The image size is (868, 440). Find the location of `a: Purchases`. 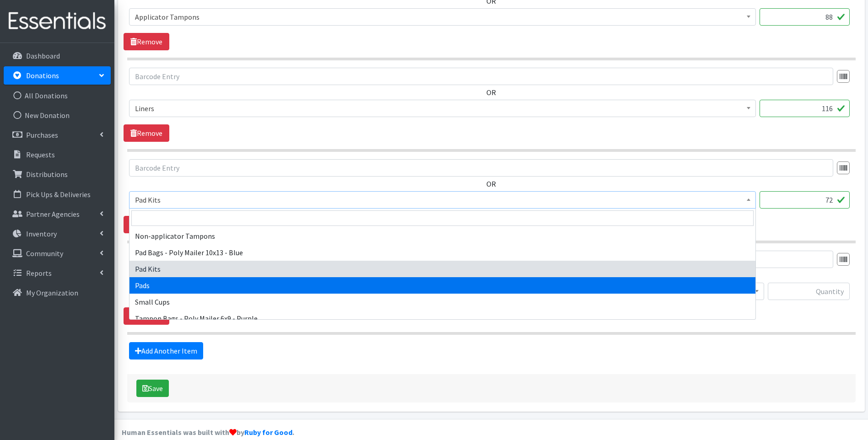

a: Purchases is located at coordinates (57, 135).